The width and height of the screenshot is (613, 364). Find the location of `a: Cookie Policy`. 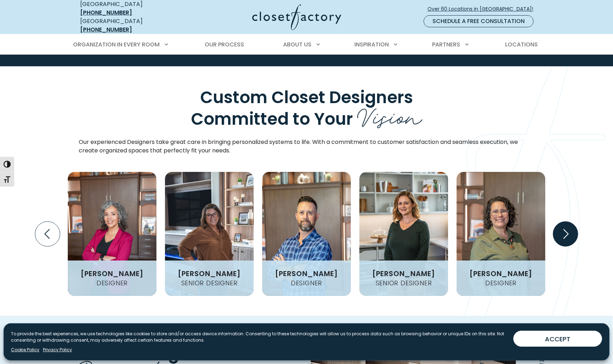

a: Cookie Policy is located at coordinates (25, 350).